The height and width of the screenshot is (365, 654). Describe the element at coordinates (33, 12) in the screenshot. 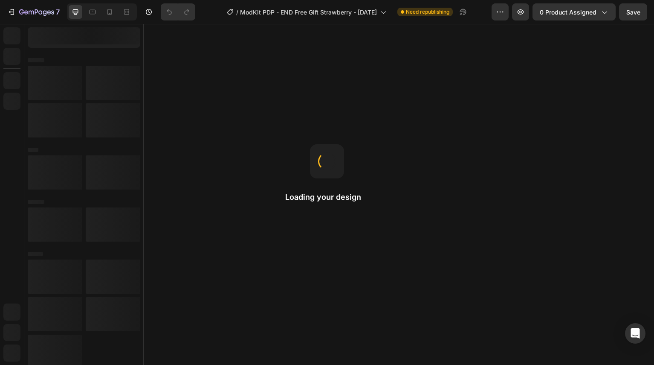

I see `button: 7` at that location.